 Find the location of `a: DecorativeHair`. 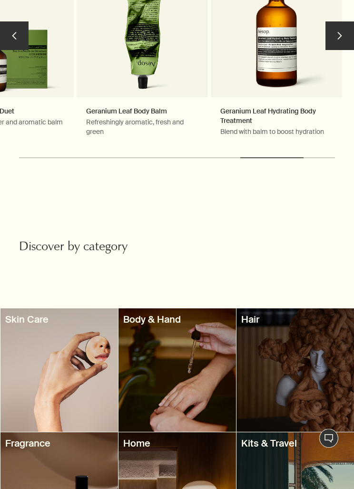

a: DecorativeHair is located at coordinates (295, 370).